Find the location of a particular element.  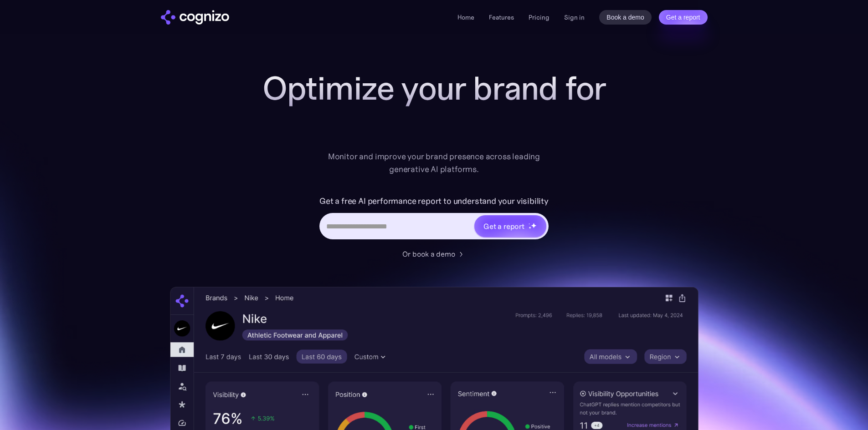

a: Or book a demo is located at coordinates (434, 254).